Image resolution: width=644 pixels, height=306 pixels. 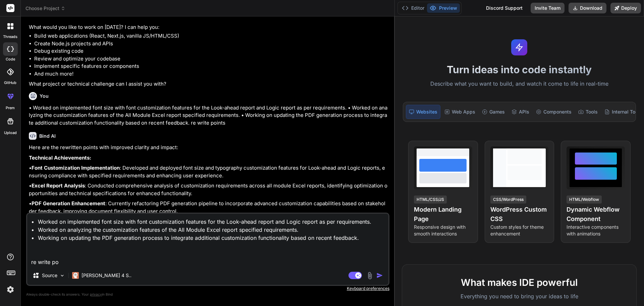 I want to click on label: Upload, so click(x=11, y=133).